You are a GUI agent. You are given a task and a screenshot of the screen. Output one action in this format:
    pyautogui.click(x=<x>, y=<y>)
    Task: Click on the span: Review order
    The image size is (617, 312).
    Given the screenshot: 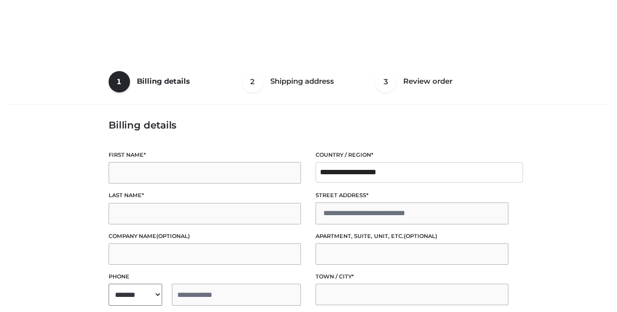 What is the action you would take?
    pyautogui.click(x=427, y=81)
    